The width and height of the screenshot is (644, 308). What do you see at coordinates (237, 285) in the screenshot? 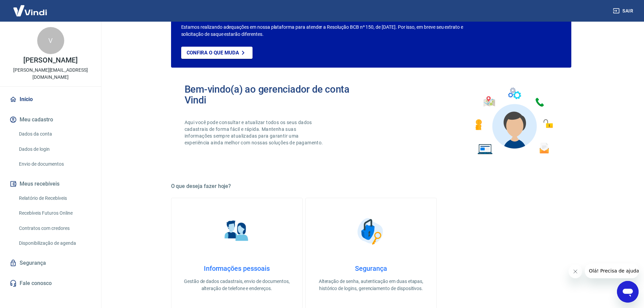
I see `p: Gestão de dados cadastrais, envio de documentos, alteração de telefone e endereços.` at bounding box center [237, 285].